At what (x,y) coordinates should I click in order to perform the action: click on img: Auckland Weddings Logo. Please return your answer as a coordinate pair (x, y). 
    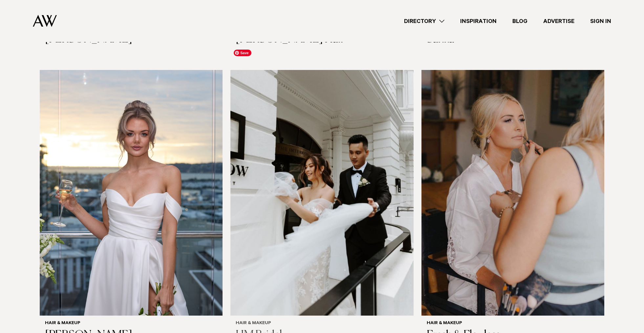
    Looking at the image, I should click on (45, 21).